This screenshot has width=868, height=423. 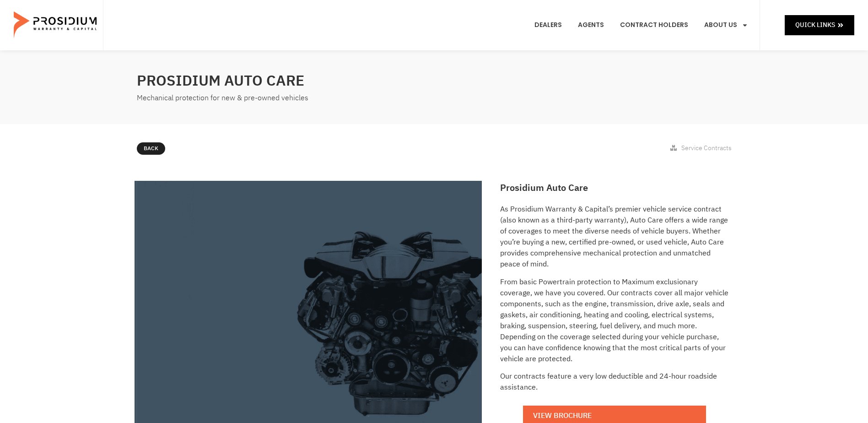 What do you see at coordinates (151, 149) in the screenshot?
I see `span: Back` at bounding box center [151, 149].